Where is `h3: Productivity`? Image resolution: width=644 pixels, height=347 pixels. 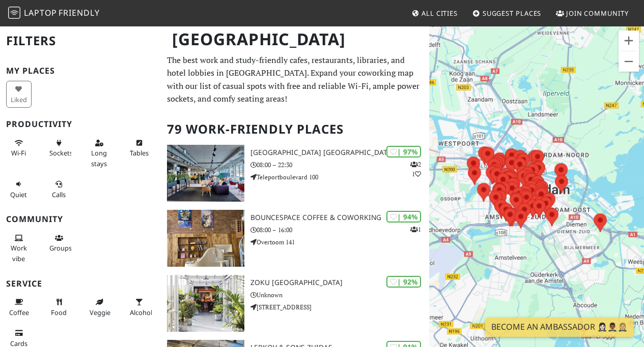
h3: Productivity is located at coordinates (80, 124).